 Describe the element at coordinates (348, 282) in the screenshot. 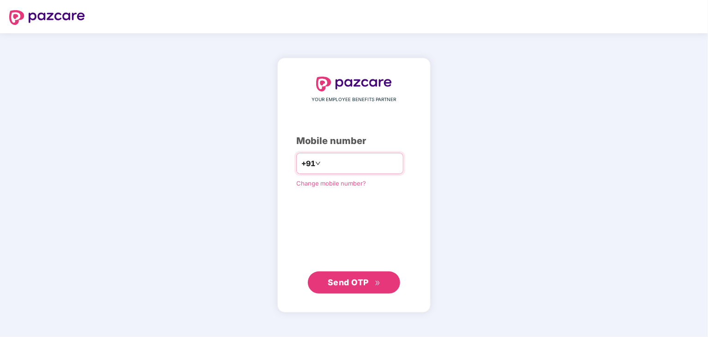

I see `span: Send OTP` at that location.